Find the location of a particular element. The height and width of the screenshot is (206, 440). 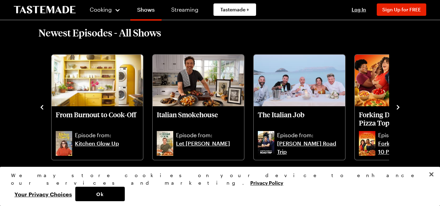

a: To Tastemade Home Page is located at coordinates (45, 10).